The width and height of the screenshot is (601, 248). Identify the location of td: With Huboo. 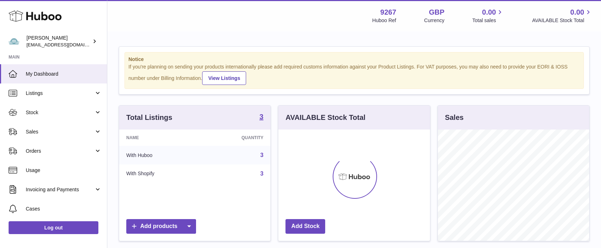
(160, 156).